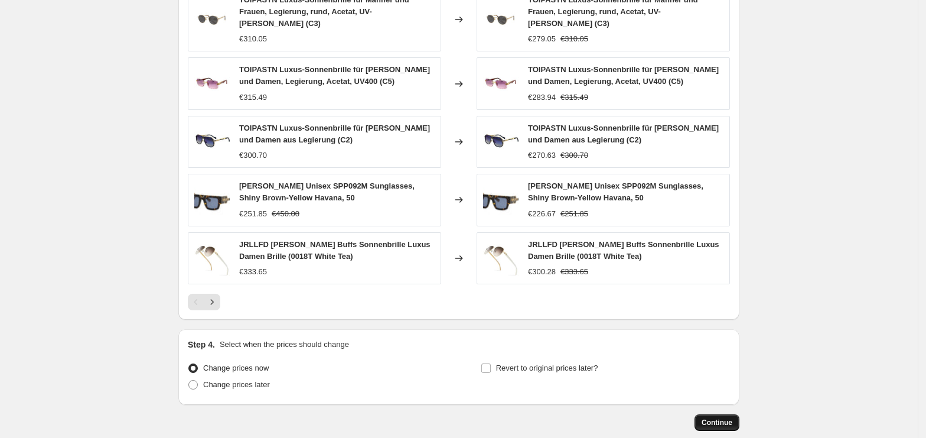 The width and height of the screenshot is (926, 438). I want to click on strike: €300.70, so click(574, 155).